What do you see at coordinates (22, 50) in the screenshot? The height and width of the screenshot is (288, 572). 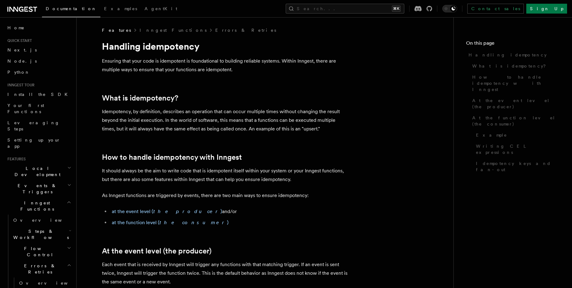 I see `span: Next.js` at bounding box center [22, 50].